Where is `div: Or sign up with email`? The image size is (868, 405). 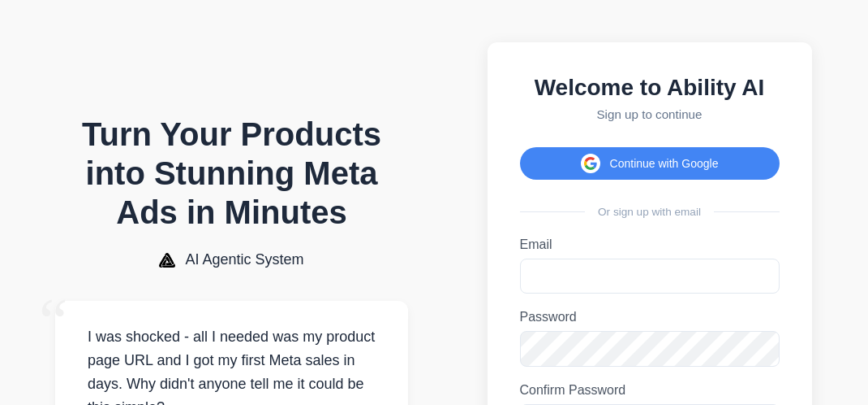 div: Or sign up with email is located at coordinates (650, 211).